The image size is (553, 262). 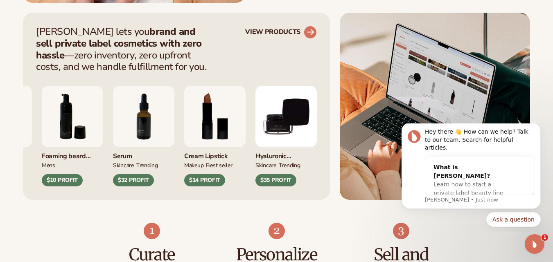 I want to click on img: Collagen and retinol serum., so click(x=144, y=117).